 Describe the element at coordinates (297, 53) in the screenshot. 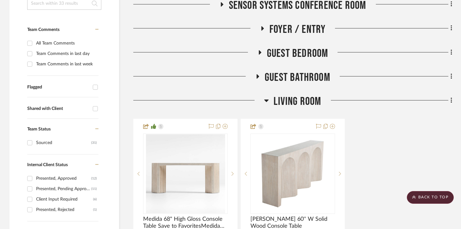

I see `span: Guest Bedroom` at that location.